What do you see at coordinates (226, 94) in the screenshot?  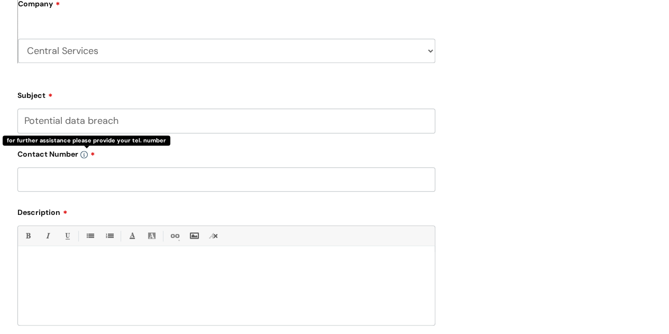 I see `label: Subject` at bounding box center [226, 94].